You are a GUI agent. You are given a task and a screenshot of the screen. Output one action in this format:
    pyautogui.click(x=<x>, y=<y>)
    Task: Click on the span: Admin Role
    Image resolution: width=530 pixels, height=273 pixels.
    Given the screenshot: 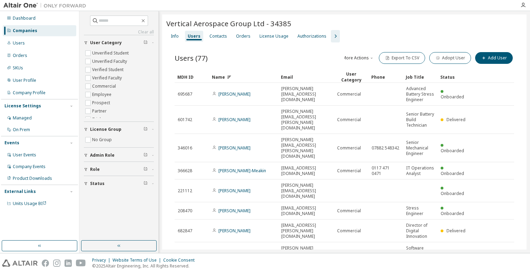 What is the action you would take?
    pyautogui.click(x=102, y=155)
    